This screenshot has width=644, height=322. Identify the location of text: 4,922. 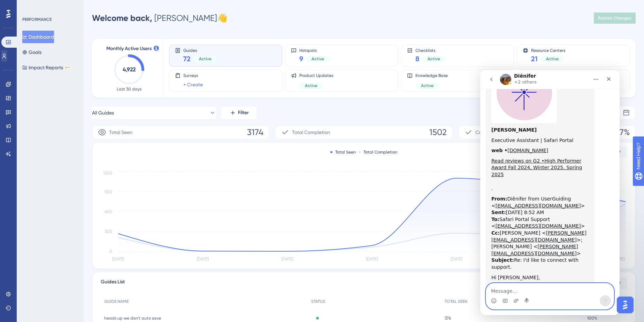
(129, 69).